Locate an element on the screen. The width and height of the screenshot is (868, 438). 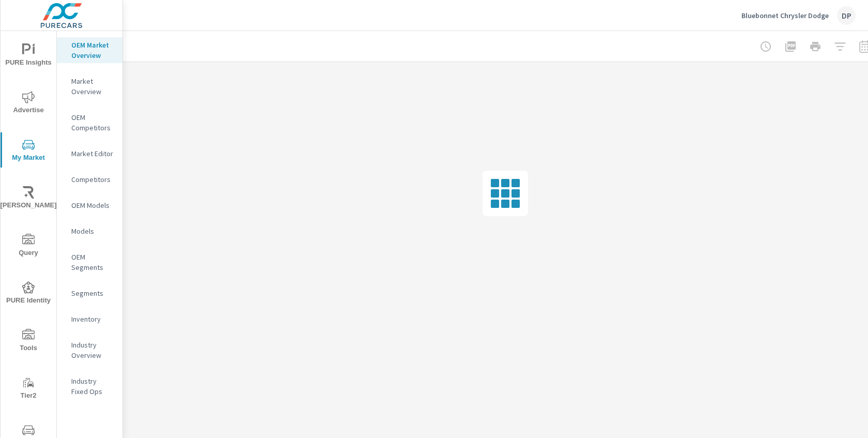
div: Industry Overview is located at coordinates (90, 350).